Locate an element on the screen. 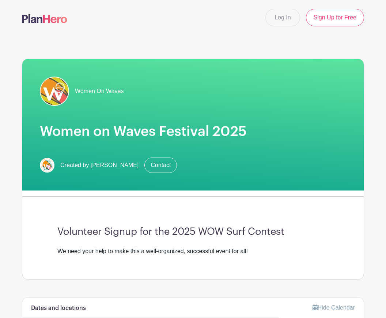 Image resolution: width=386 pixels, height=318 pixels. a: Contact is located at coordinates (161, 165).